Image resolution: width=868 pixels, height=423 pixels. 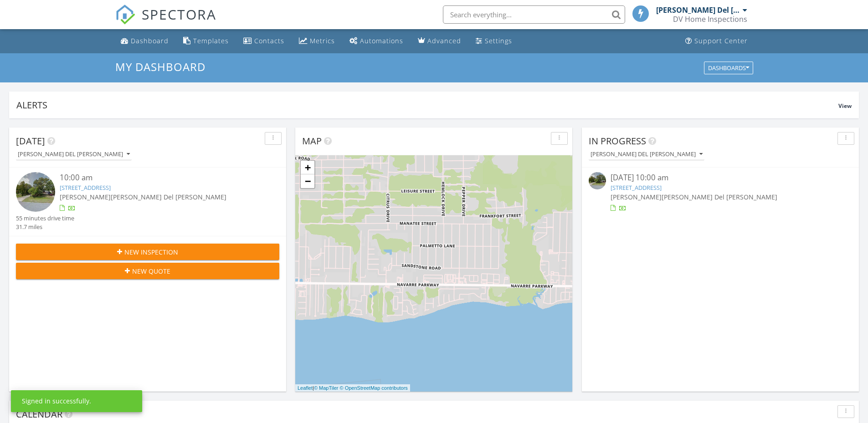 What do you see at coordinates (721, 40) in the screenshot?
I see `div: Support Center` at bounding box center [721, 40].